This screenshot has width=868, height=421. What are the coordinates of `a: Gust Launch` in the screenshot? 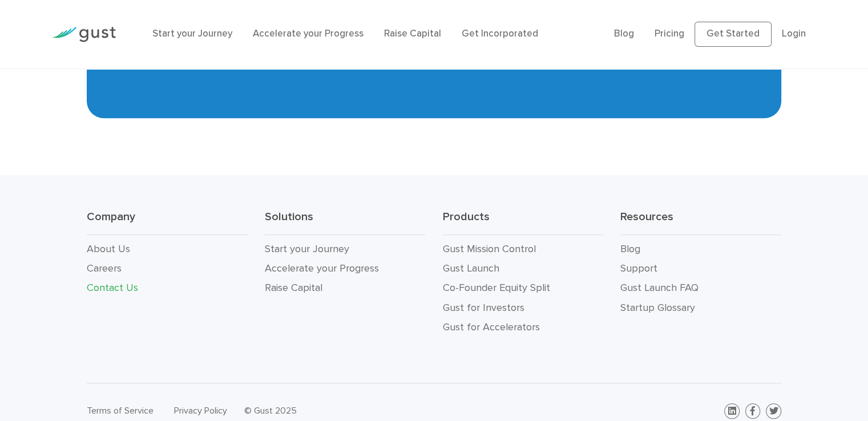 It's located at (470, 268).